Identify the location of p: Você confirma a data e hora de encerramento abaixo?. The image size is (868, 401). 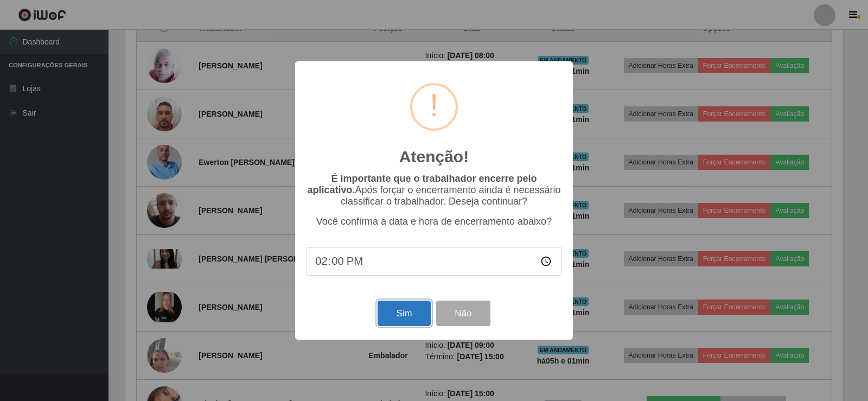
(434, 222).